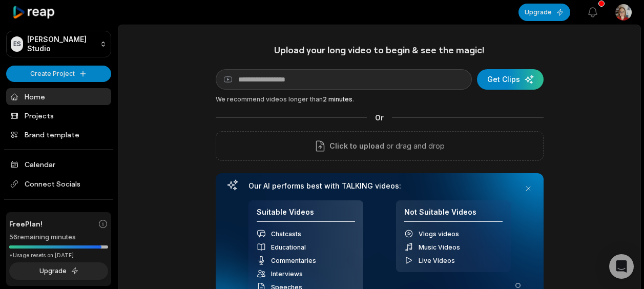  What do you see at coordinates (306, 215) in the screenshot?
I see `h4: Suitable Videos` at bounding box center [306, 215].